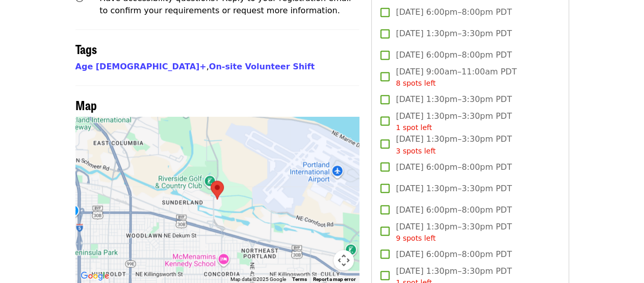 Image resolution: width=644 pixels, height=283 pixels. What do you see at coordinates (95, 276) in the screenshot?
I see `a: Open this area in Google Maps (opens a new window)` at bounding box center [95, 276].